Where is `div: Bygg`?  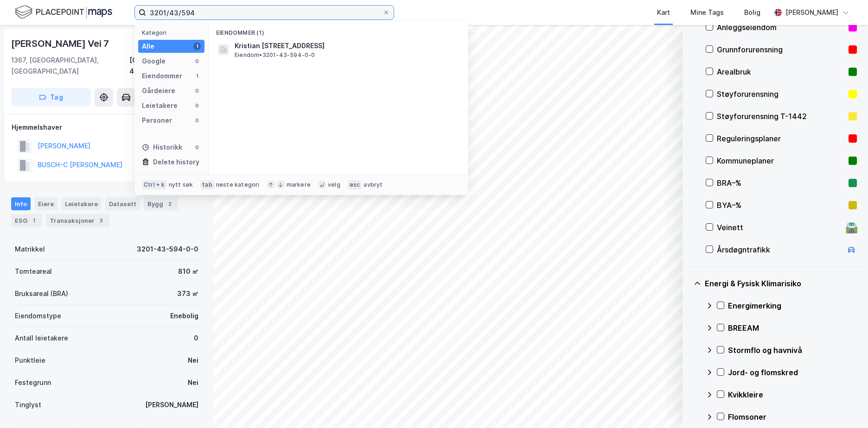
div: Bygg is located at coordinates (161, 204).